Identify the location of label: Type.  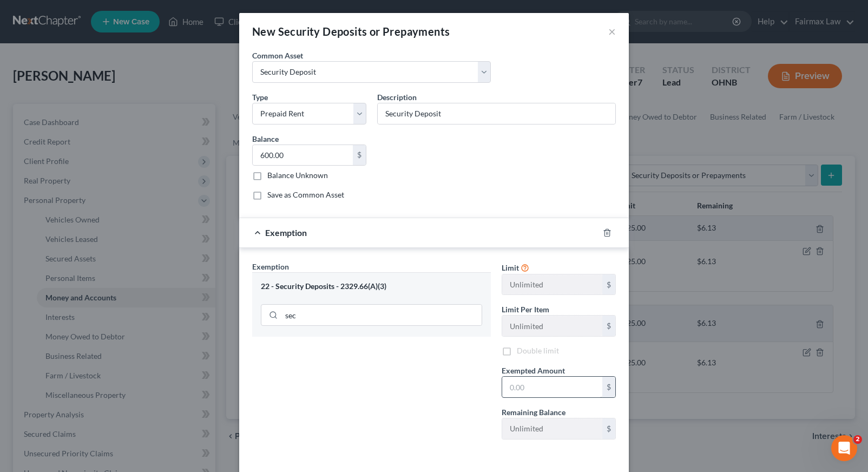
(260, 97).